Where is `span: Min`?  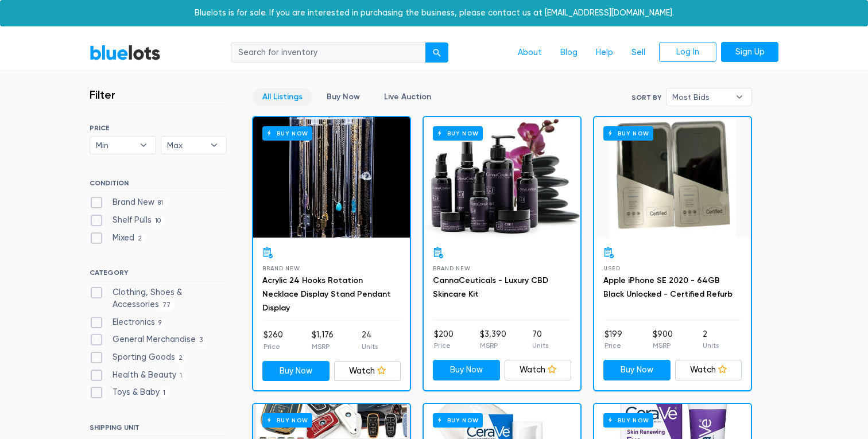 span: Min is located at coordinates (115, 145).